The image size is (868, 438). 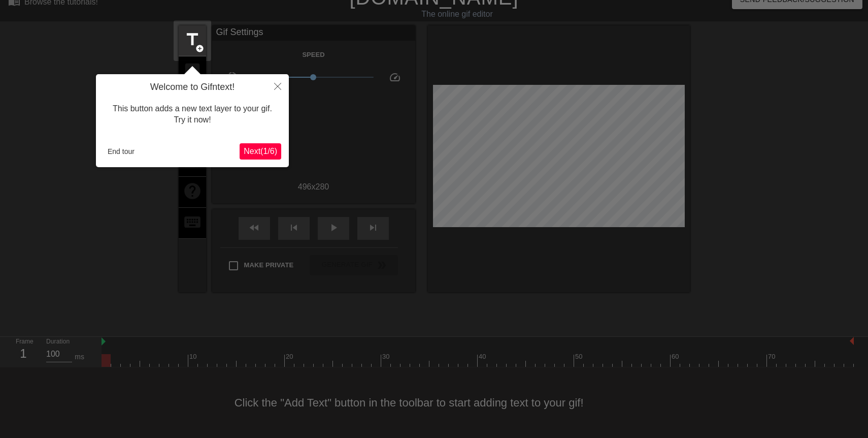 I want to click on h4: Welcome to Gifntext!, so click(x=192, y=87).